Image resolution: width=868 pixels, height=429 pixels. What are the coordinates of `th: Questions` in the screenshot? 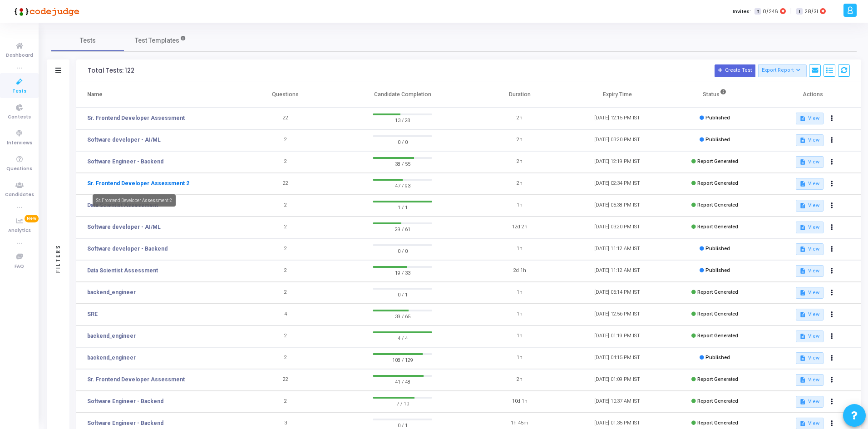 It's located at (285, 95).